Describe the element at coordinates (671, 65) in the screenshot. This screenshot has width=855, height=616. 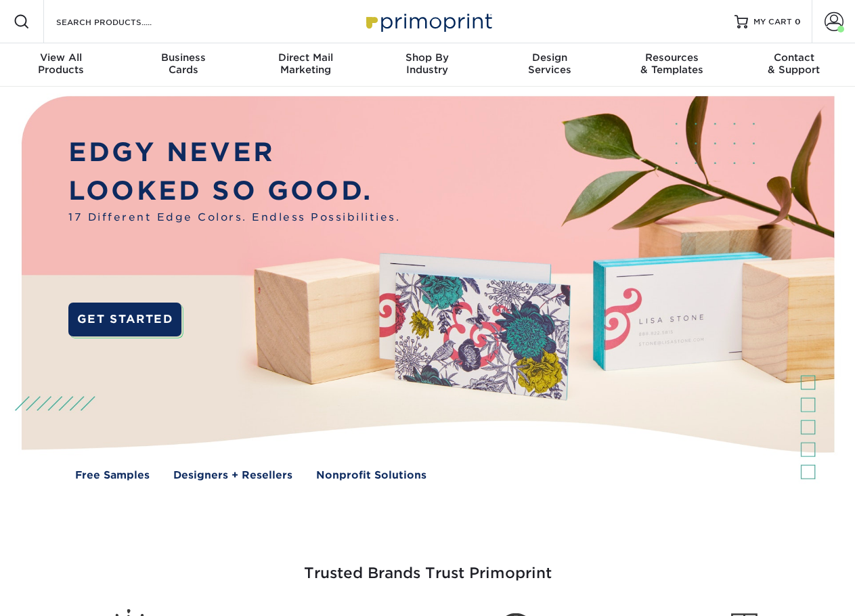
I see `a: Resources& Templates` at that location.